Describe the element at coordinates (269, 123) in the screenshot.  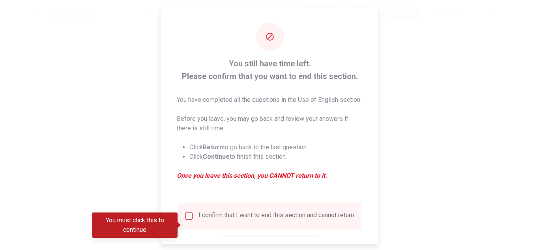
I see `p: Before you leave, you may go back and review your answers if there is still time.` at that location.